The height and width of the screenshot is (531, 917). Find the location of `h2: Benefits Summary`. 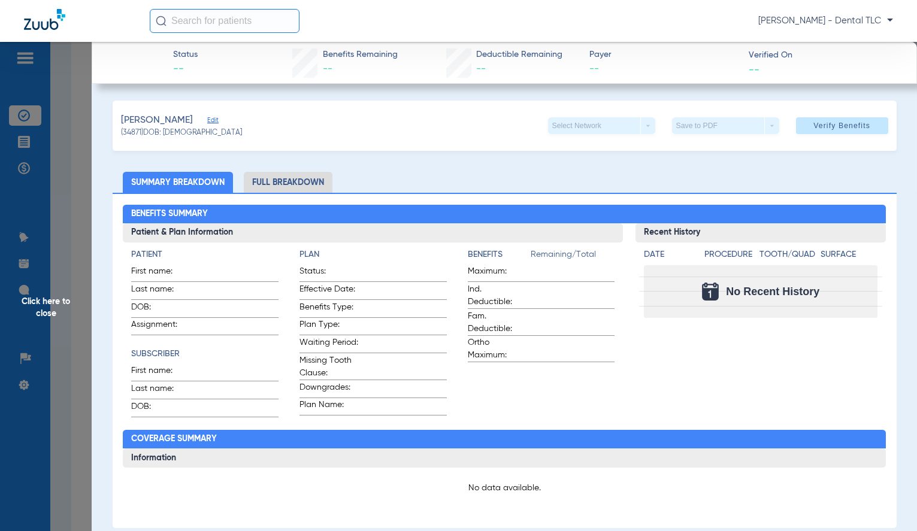

h2: Benefits Summary is located at coordinates (504, 214).